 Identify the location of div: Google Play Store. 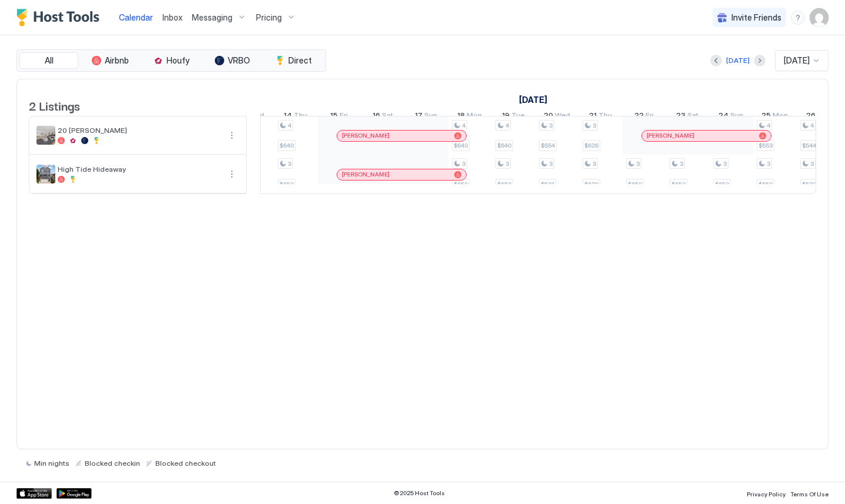
(74, 494).